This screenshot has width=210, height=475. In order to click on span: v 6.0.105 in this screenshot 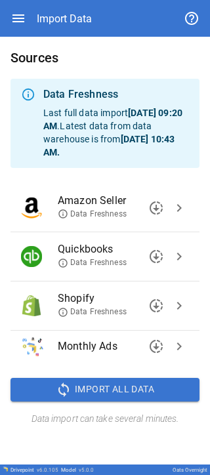, I will do `click(47, 469)`.